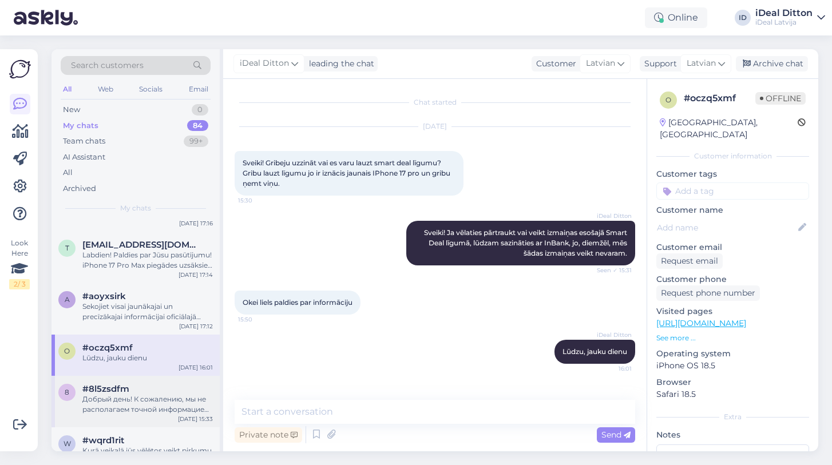  What do you see at coordinates (658, 63) in the screenshot?
I see `div: Support` at bounding box center [658, 63].